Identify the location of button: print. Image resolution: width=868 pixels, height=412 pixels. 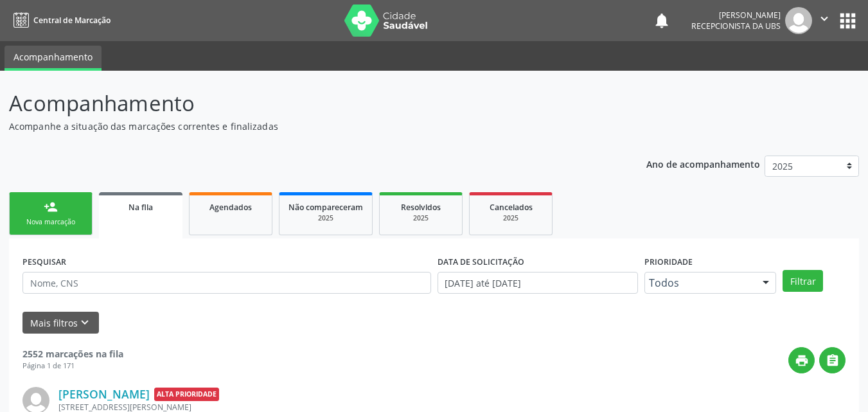
(801, 360).